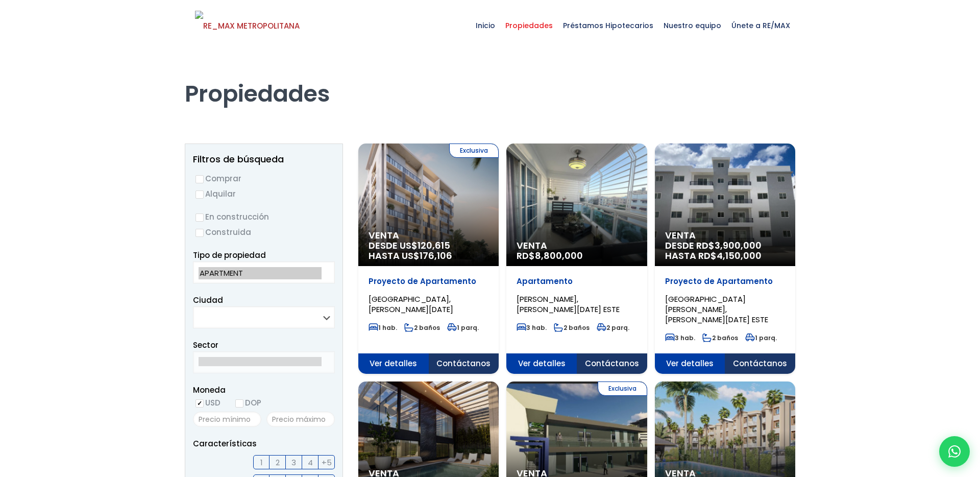 The image size is (980, 477). What do you see at coordinates (227, 419) in the screenshot?
I see `input: Precio mínimo` at bounding box center [227, 419].